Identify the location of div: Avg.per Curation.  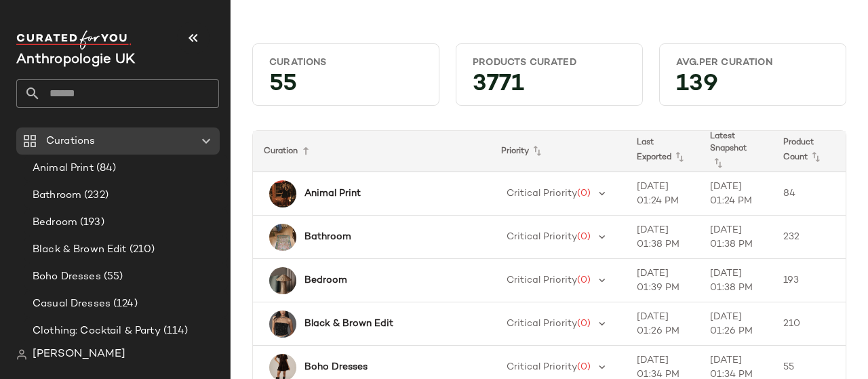
(753, 62).